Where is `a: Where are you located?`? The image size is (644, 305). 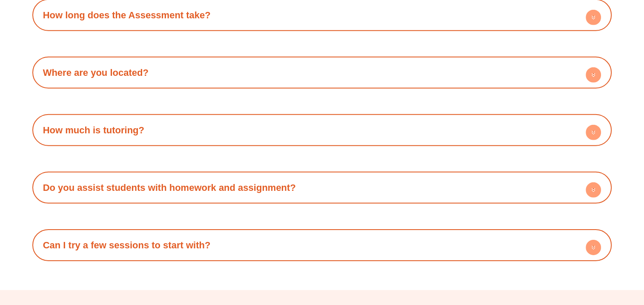 a: Where are you located? is located at coordinates (96, 72).